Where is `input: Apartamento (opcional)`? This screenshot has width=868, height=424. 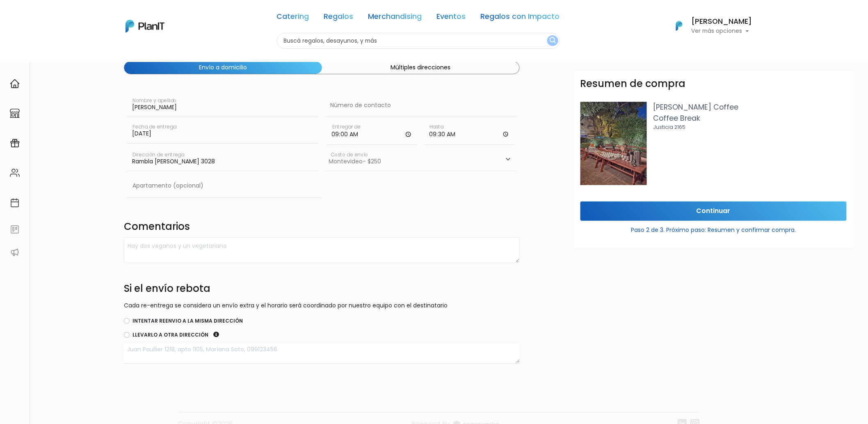
input: Apartamento (opcional) is located at coordinates (224, 186).